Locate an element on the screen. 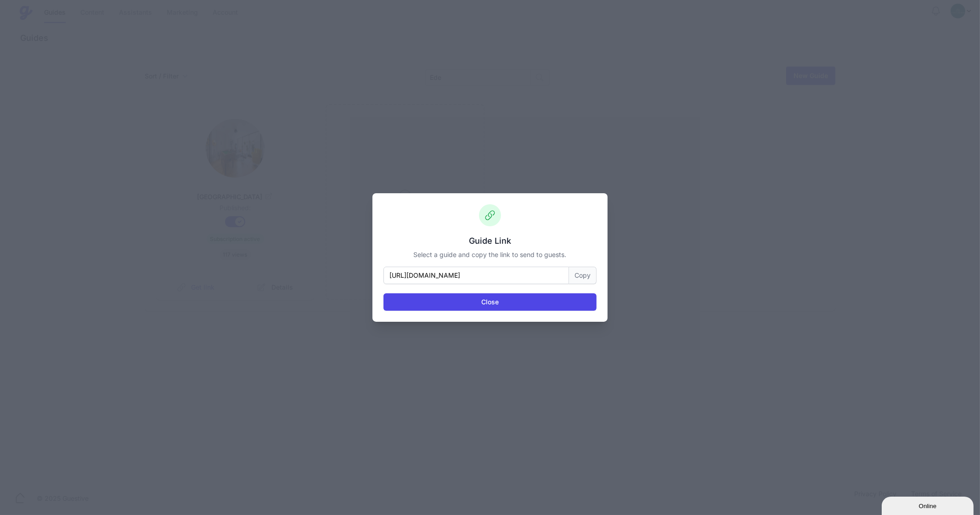 The height and width of the screenshot is (515, 980). p: Select a guide and copy the link to send to guests. is located at coordinates (490, 255).